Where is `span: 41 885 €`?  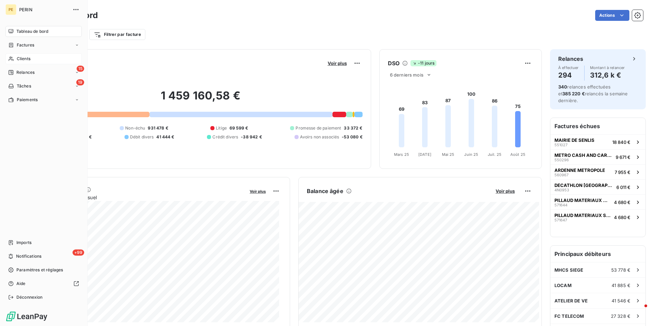 span: 41 885 € is located at coordinates (621, 285).